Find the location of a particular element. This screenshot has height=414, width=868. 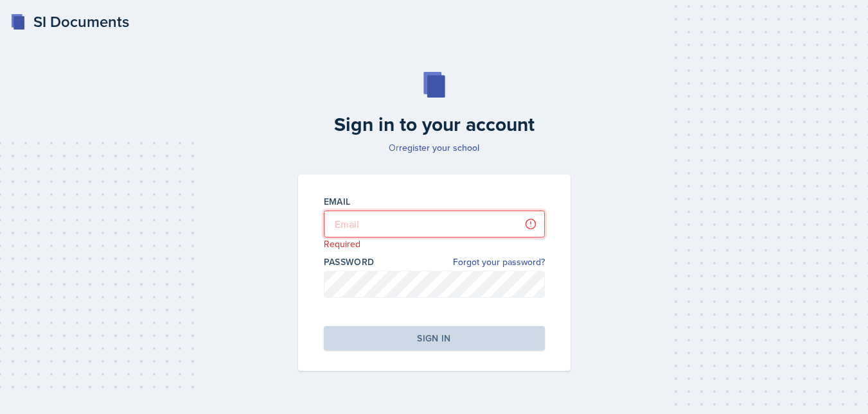

a: SI Documents is located at coordinates (69, 22).